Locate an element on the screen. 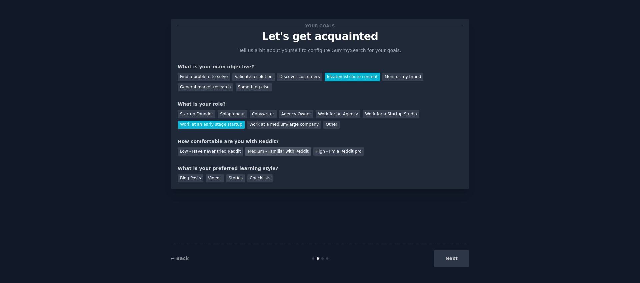  div: Find a problem to solve is located at coordinates (204, 77).